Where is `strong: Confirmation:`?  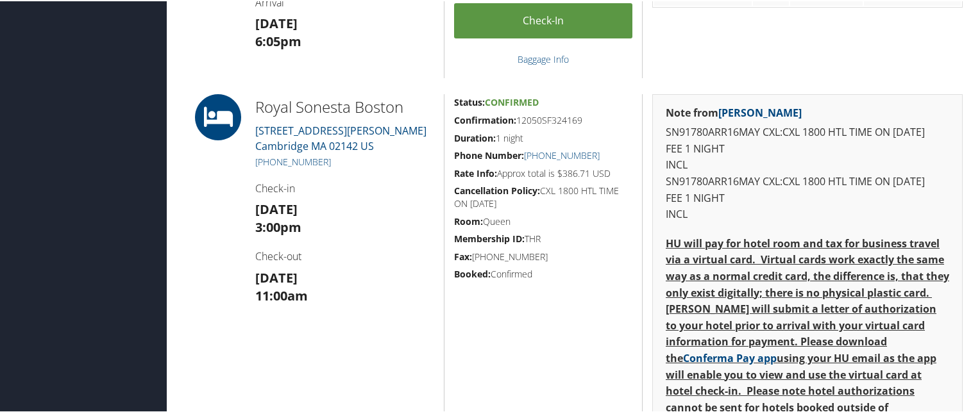
strong: Confirmation: is located at coordinates (485, 118).